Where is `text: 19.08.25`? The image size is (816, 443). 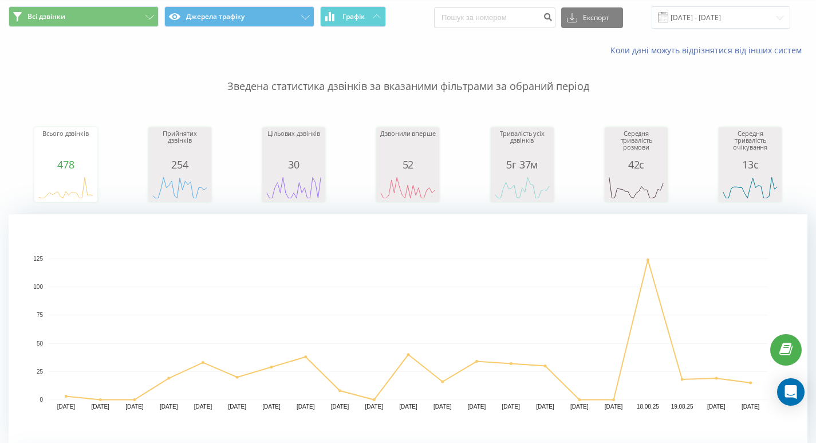
text: 19.08.25 is located at coordinates (682, 406).